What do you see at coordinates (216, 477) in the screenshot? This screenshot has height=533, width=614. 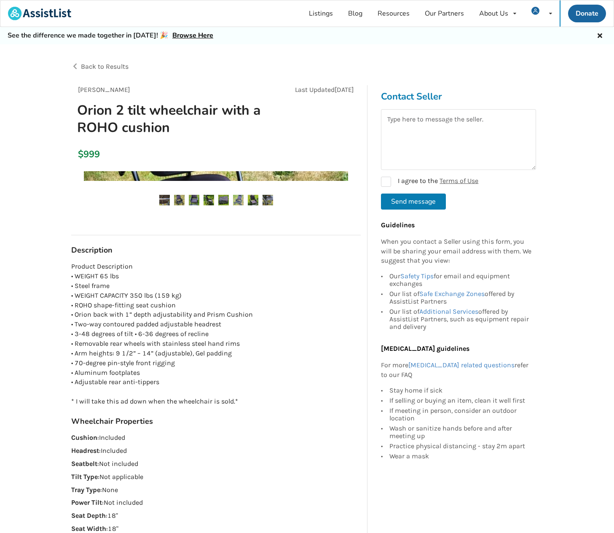 I see `p: : Not applicable` at bounding box center [216, 477].